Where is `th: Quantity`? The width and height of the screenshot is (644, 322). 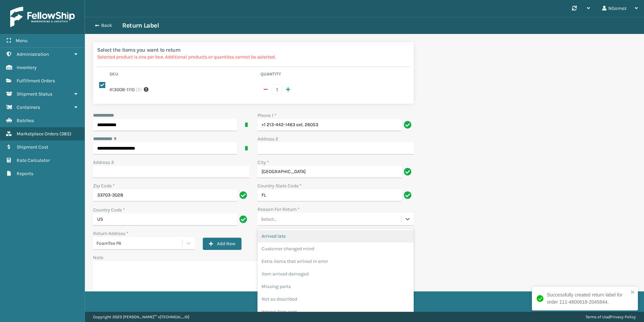
th: Quantity is located at coordinates (334, 75).